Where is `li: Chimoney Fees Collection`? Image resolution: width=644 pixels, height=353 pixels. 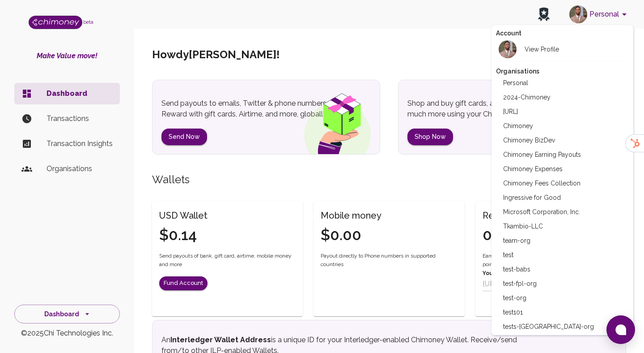
li: Chimoney Fees Collection is located at coordinates (563, 183).